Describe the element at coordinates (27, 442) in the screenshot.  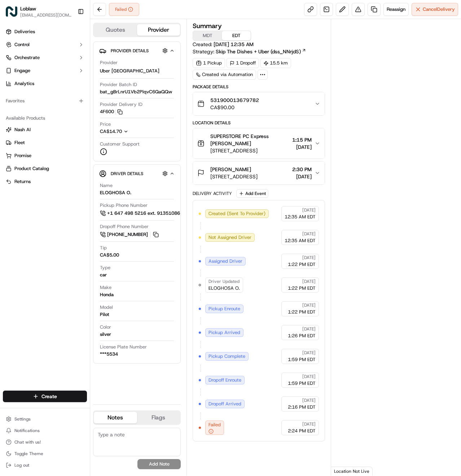
I see `span: Chat with us!` at that location.